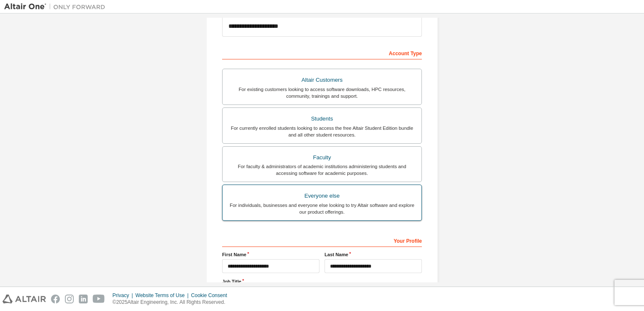  Describe the element at coordinates (322, 131) in the screenshot. I see `div: For currently enrolled students looking to access the free Altair Student Edition bundle and all ...` at that location.